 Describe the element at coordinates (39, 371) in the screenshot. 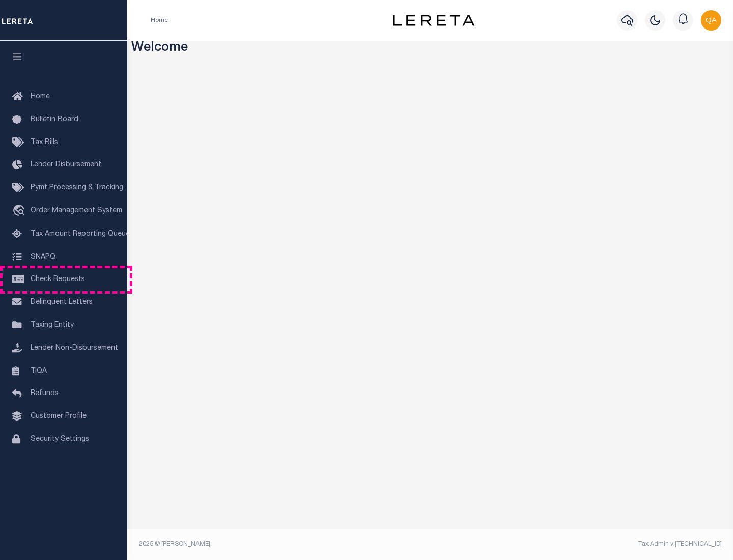

I see `span: TIQA` at that location.